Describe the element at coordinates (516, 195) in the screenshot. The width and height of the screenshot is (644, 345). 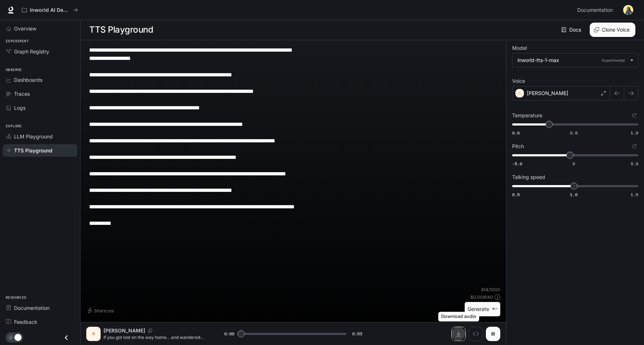
I see `span: 0.5` at that location.